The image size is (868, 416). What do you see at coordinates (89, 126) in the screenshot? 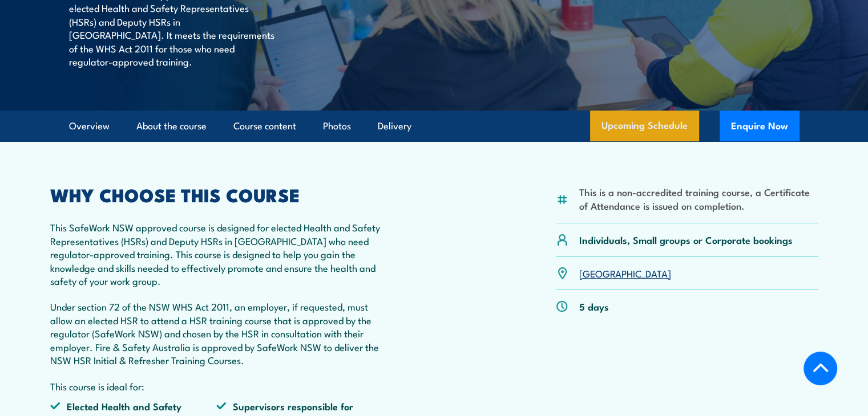
I see `a: Overview` at bounding box center [89, 126].